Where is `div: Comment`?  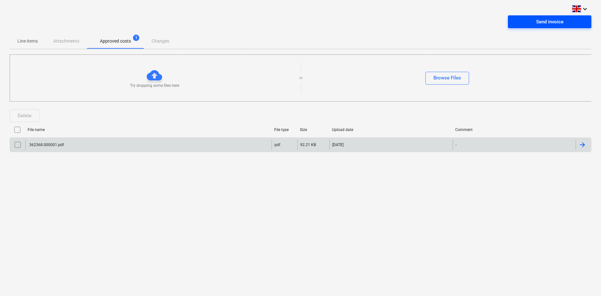 div: Comment is located at coordinates (514, 130).